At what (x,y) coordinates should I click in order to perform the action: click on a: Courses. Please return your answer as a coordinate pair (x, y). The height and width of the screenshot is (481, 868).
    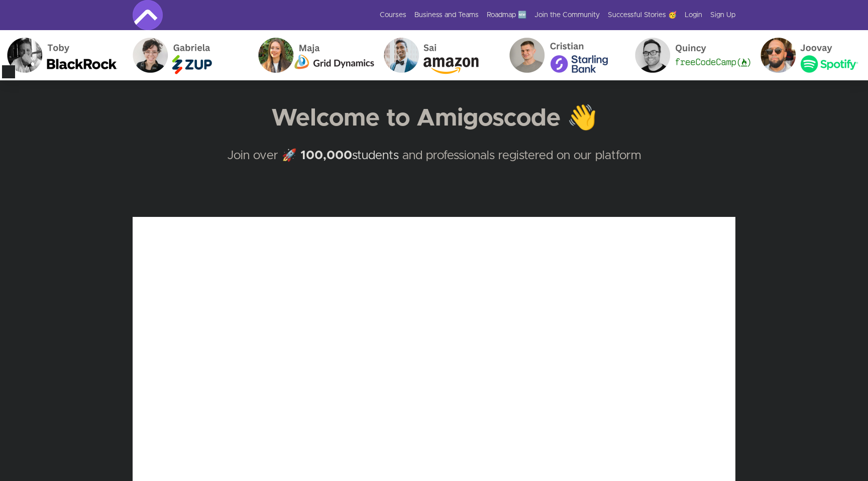
    Looking at the image, I should click on (392, 15).